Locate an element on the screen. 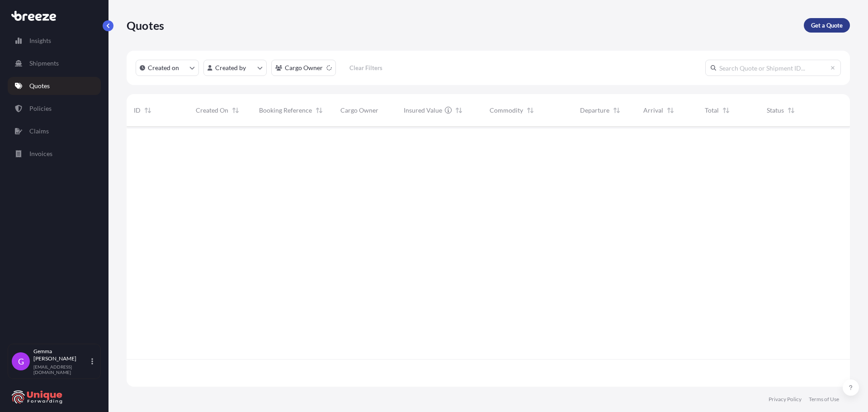 The height and width of the screenshot is (412, 868). p: Invoices is located at coordinates (40, 154).